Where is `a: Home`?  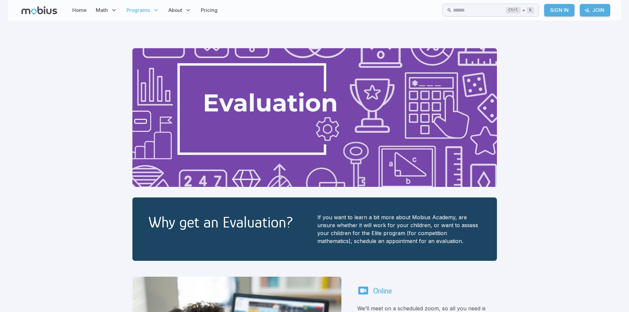 a: Home is located at coordinates (79, 10).